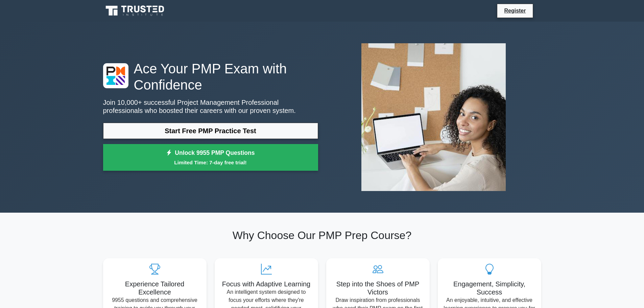  What do you see at coordinates (378, 288) in the screenshot?
I see `h5: Step into the Shoes of PMP Victors` at bounding box center [378, 288].